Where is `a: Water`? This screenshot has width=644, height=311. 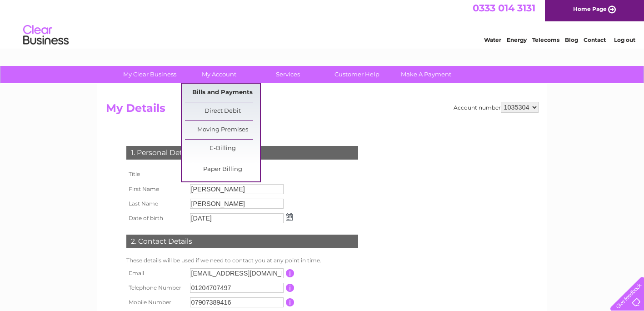 a: Water is located at coordinates (493, 42).